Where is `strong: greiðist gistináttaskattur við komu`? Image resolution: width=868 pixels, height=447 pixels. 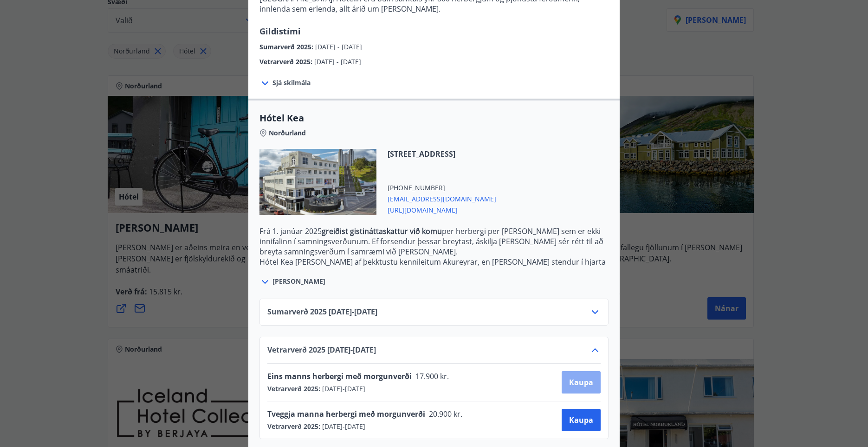 strong: greiðist gistináttaskattur við komu is located at coordinates (382, 231).